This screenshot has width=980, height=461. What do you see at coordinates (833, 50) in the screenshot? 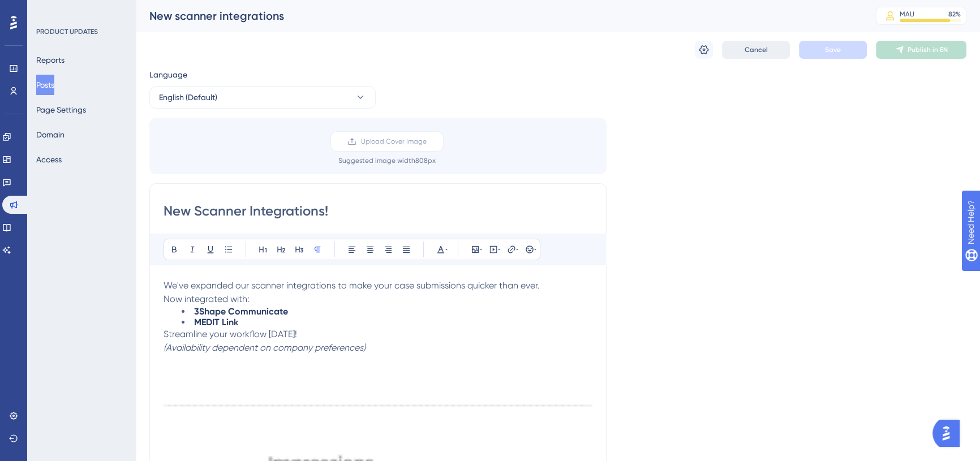
I see `span: Save` at bounding box center [833, 50].